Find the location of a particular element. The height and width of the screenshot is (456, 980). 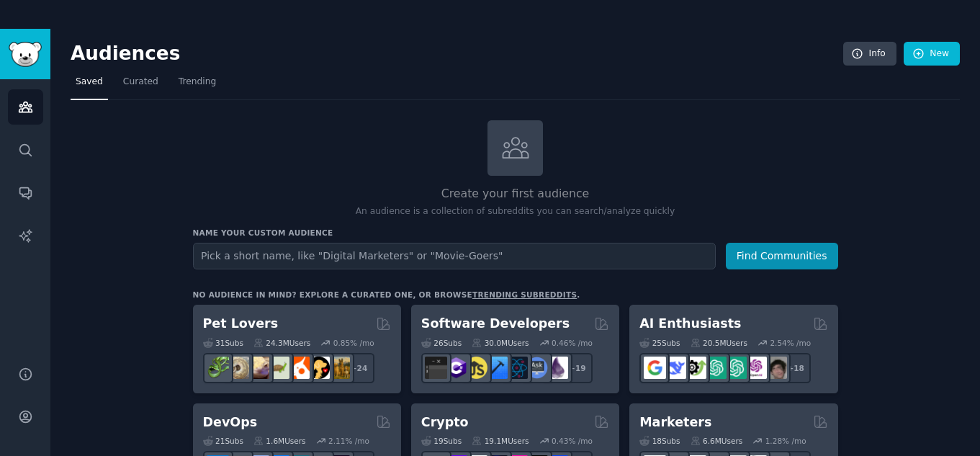

img: ballpython is located at coordinates (238, 367).